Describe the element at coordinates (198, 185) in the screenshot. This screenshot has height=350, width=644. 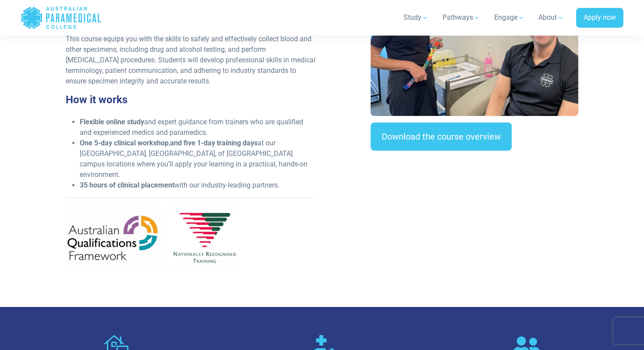
I see `li: with our industry-leading partners.` at that location.